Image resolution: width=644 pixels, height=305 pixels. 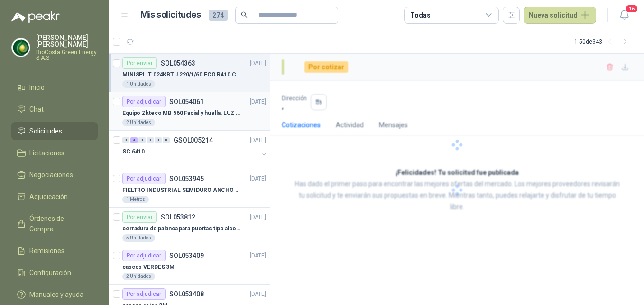 I want to click on span: Negociaciones, so click(x=51, y=175).